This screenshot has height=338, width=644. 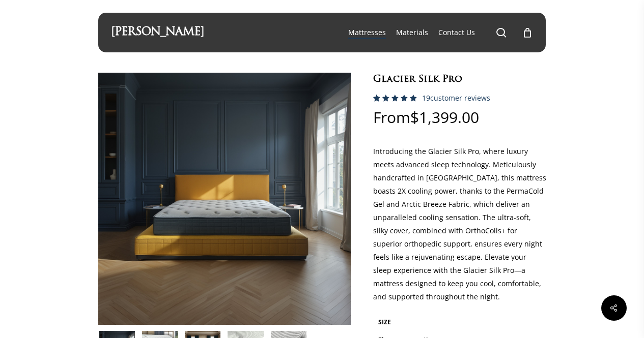 What do you see at coordinates (459, 229) in the screenshot?
I see `p: Introducing the Glacier Silk Pro, where luxury meets advanced sleep technology. Meticulously hand...` at bounding box center [459, 229].